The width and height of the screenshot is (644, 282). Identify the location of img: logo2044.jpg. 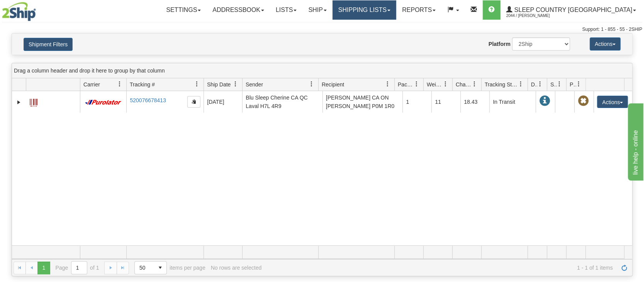
(19, 12).